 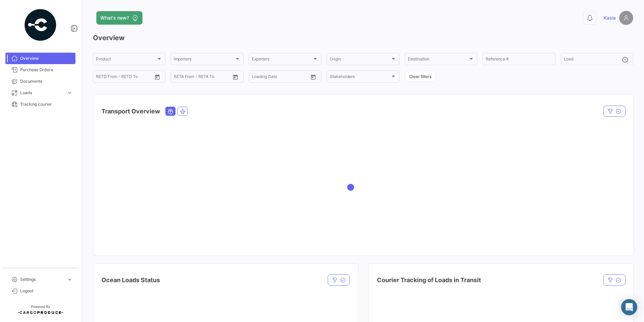 I want to click on h3: Overview, so click(x=363, y=38).